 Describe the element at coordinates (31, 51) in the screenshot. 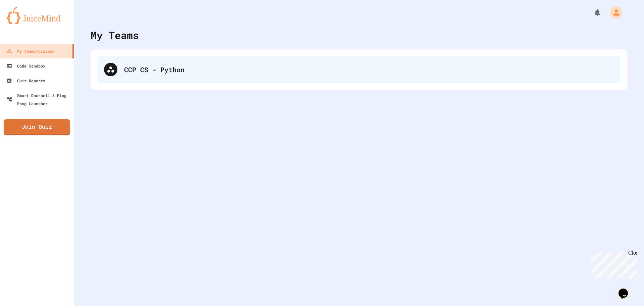

I see `div: My Teams/Classes` at that location.